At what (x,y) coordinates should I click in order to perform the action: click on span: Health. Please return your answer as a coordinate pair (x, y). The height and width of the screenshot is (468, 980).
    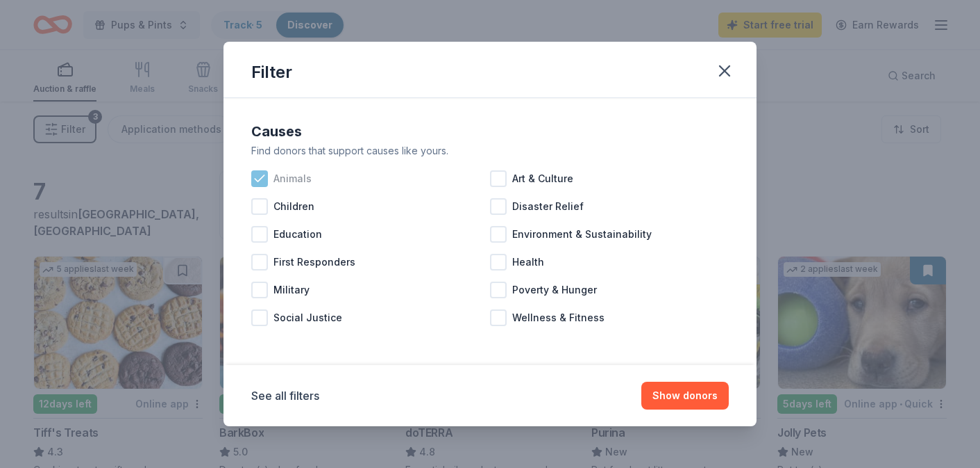
    Looking at the image, I should click on (529, 262).